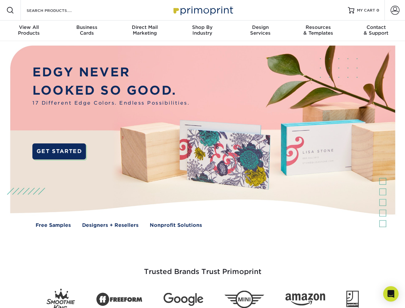 The image size is (405, 308). I want to click on span: MY CART, so click(366, 10).